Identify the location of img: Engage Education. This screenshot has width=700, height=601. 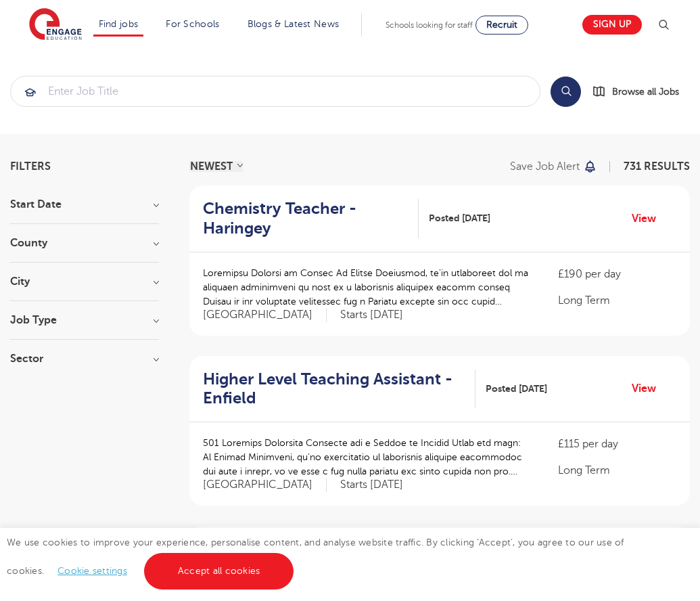
(56, 25).